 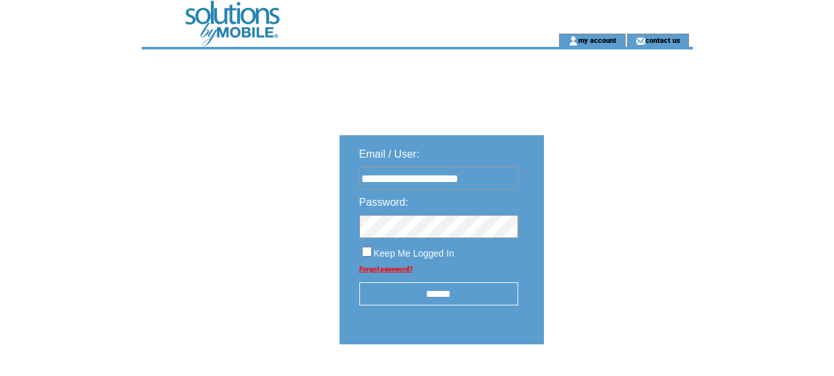 What do you see at coordinates (573, 41) in the screenshot?
I see `img: account_icon.gif;jsessionid=6FE483CF449B1CA06E135B627FD086F6` at bounding box center [573, 41].